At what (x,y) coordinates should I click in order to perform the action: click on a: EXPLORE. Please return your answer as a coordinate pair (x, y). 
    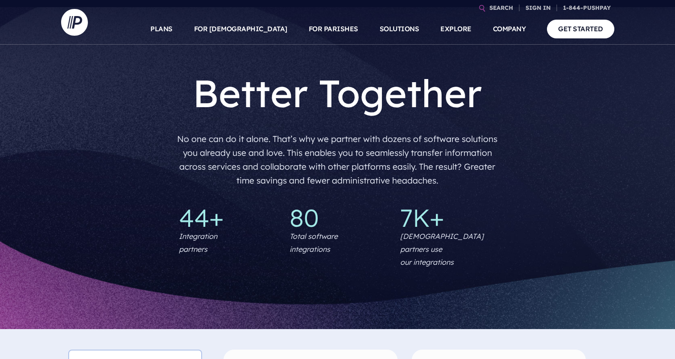
    Looking at the image, I should click on (456, 29).